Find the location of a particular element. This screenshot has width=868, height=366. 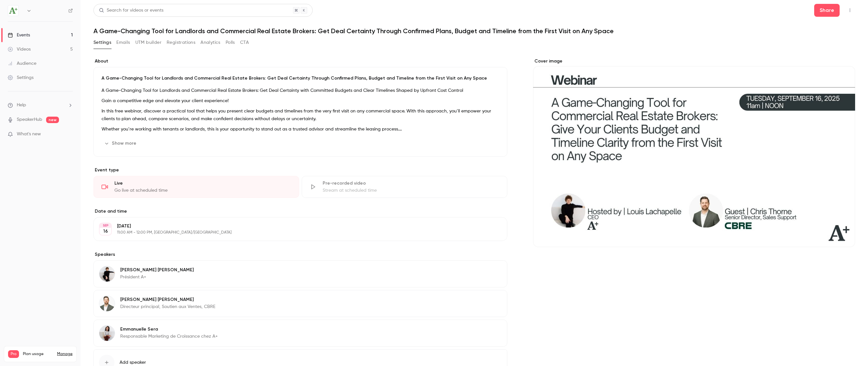

span: 5 is located at coordinates (64, 361).